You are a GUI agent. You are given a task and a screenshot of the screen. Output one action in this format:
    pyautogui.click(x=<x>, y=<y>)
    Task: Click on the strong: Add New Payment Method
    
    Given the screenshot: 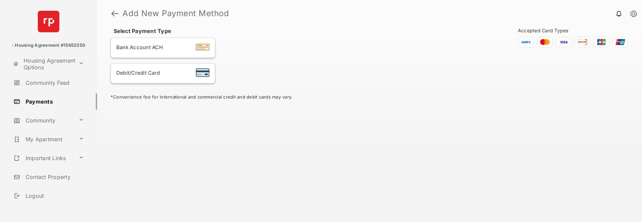 What is the action you would take?
    pyautogui.click(x=176, y=13)
    